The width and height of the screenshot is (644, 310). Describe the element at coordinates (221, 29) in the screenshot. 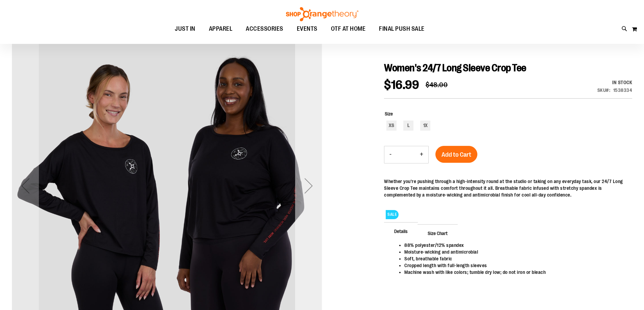

I see `span: APPAREL` at that location.